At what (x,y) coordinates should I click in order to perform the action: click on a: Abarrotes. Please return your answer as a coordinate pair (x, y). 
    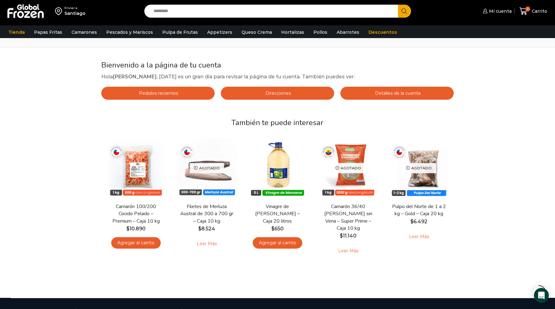
    Looking at the image, I should click on (348, 32).